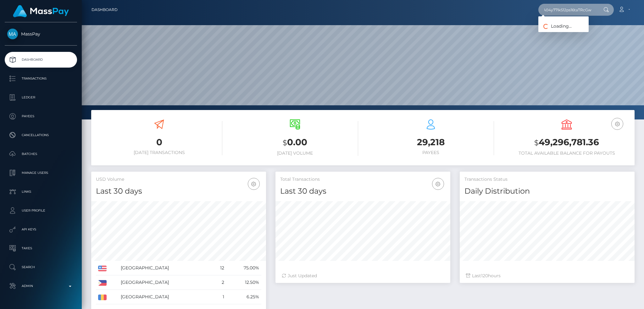 This screenshot has height=309, width=644. I want to click on p: Batches, so click(41, 154).